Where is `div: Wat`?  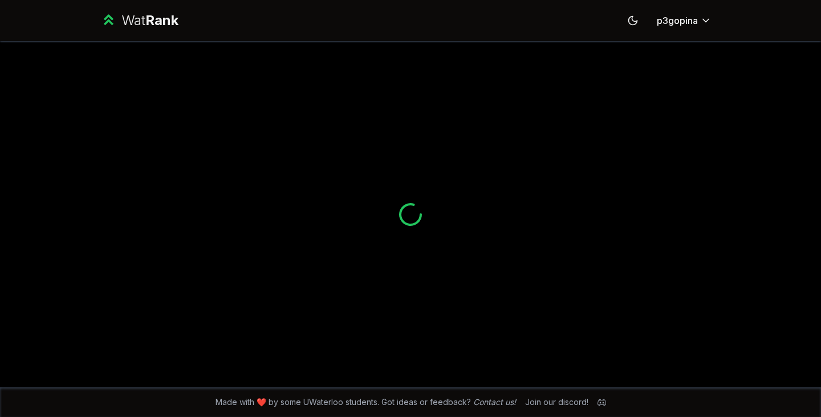 div: Wat is located at coordinates (150, 21).